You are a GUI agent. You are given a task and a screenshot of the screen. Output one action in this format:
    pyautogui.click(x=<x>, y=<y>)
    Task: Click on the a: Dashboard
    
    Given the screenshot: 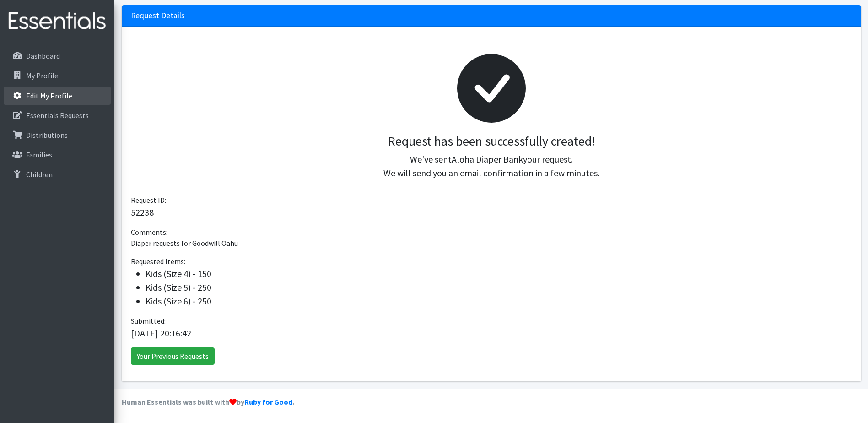 What is the action you would take?
    pyautogui.click(x=57, y=56)
    